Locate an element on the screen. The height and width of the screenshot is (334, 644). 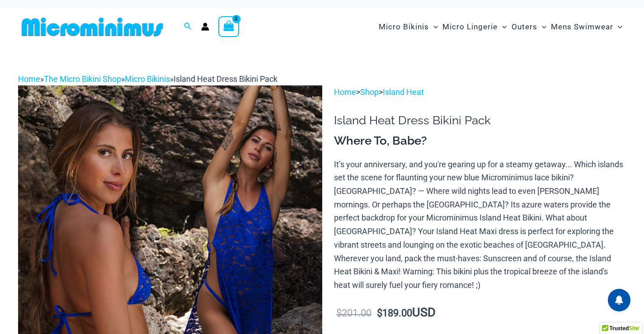
span: Outers is located at coordinates (524, 27).